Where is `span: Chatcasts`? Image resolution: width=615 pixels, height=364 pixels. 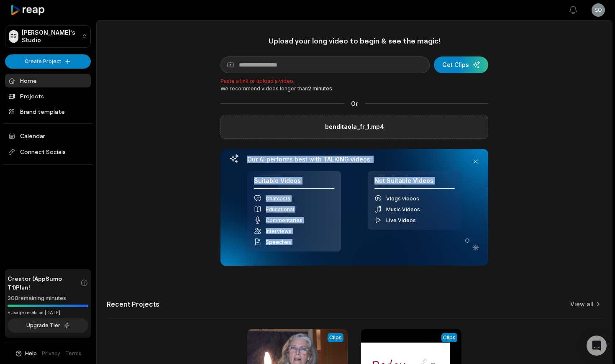 span: Chatcasts is located at coordinates (278, 198).